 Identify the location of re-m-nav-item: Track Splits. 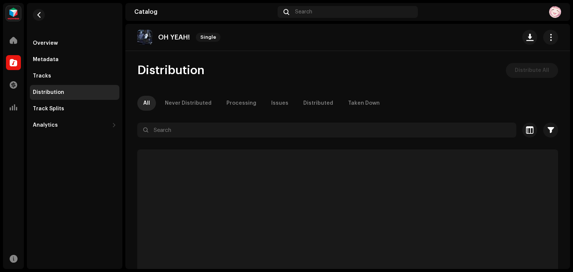
(75, 109).